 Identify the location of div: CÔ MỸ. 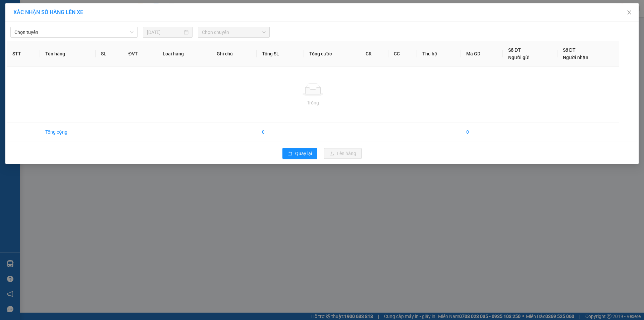
(33, 26).